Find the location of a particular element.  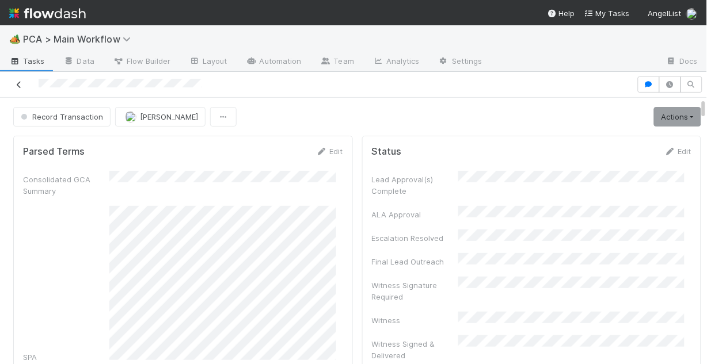

span: AngelList is located at coordinates (665, 13).